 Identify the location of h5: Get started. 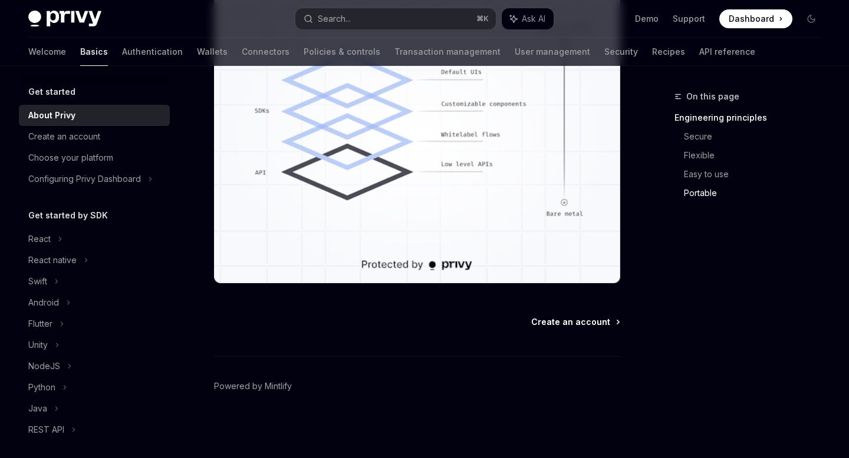
(52, 92).